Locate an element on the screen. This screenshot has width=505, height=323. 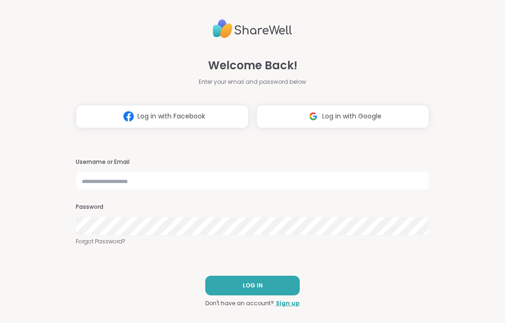
span: Welcome Back! is located at coordinates (252, 65).